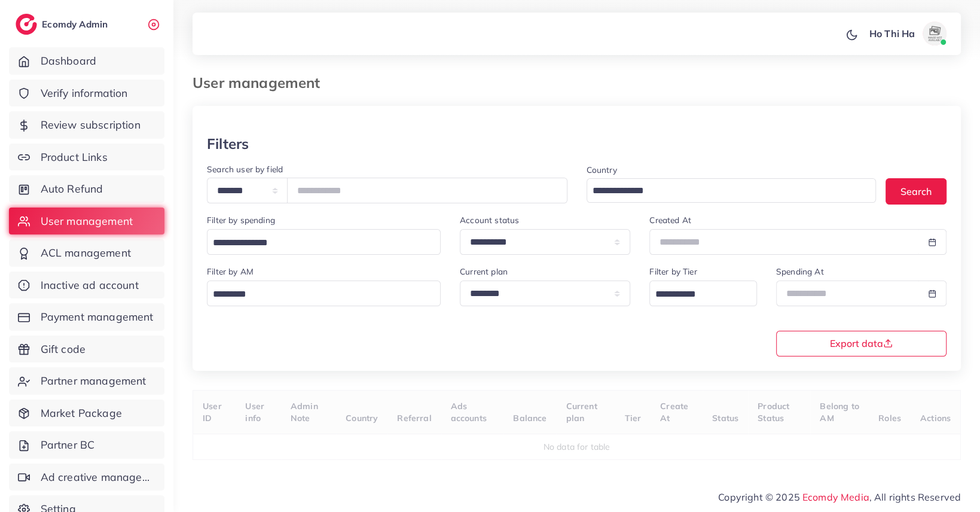 The height and width of the screenshot is (512, 980). I want to click on a: Ad creative management, so click(86, 477).